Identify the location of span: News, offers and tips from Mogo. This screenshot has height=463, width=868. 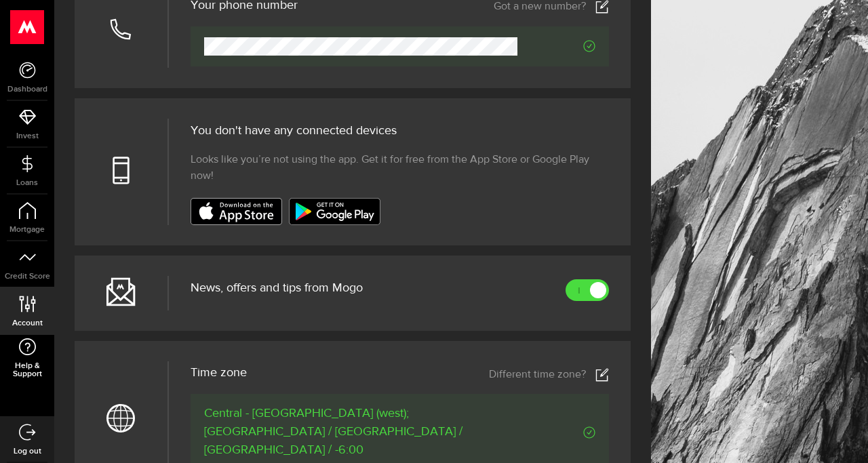
(277, 288).